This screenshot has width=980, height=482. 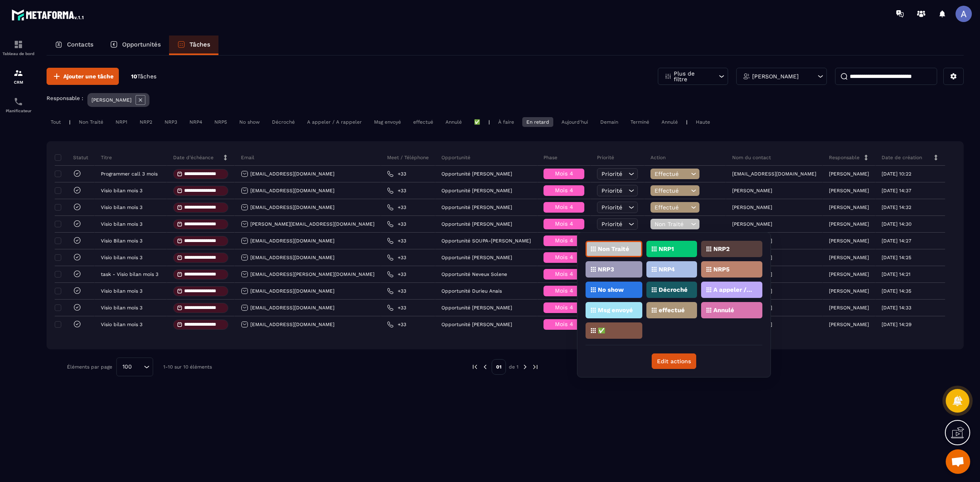 What do you see at coordinates (751, 157) in the screenshot?
I see `p: Nom du contact` at bounding box center [751, 157].